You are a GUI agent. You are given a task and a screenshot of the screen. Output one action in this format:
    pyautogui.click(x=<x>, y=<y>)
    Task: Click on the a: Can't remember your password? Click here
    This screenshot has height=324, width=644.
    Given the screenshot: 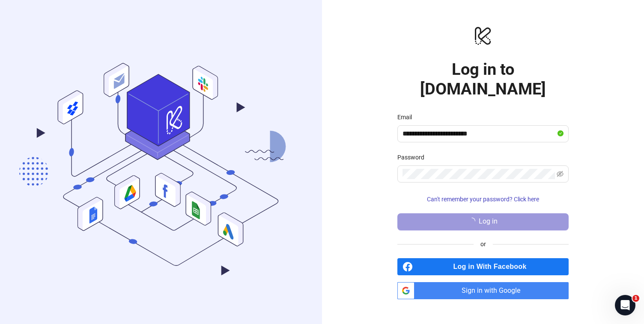 What is the action you would take?
    pyautogui.click(x=483, y=199)
    